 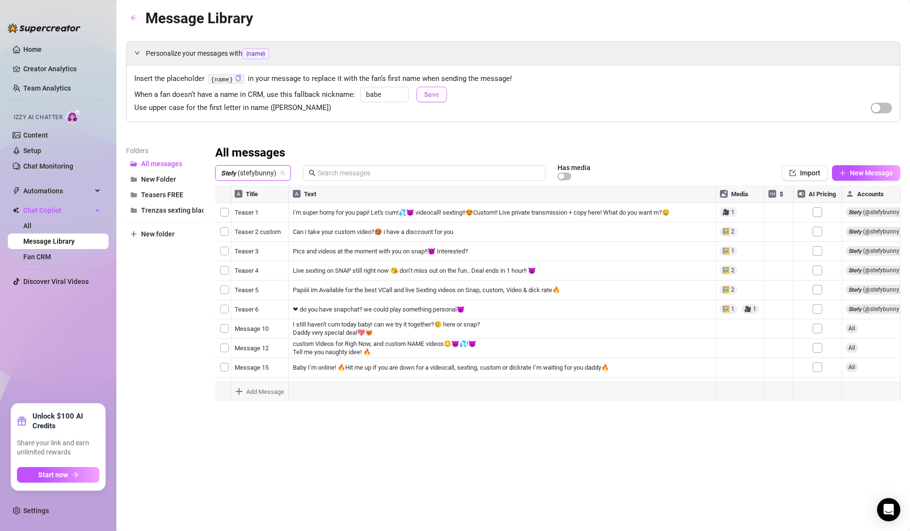 What do you see at coordinates (74, 116) in the screenshot?
I see `img: AI Chatter` at bounding box center [74, 116].